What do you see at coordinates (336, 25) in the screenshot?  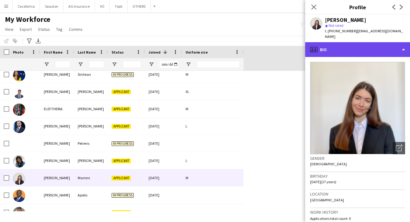 I see `span: Not rated` at bounding box center [336, 25].